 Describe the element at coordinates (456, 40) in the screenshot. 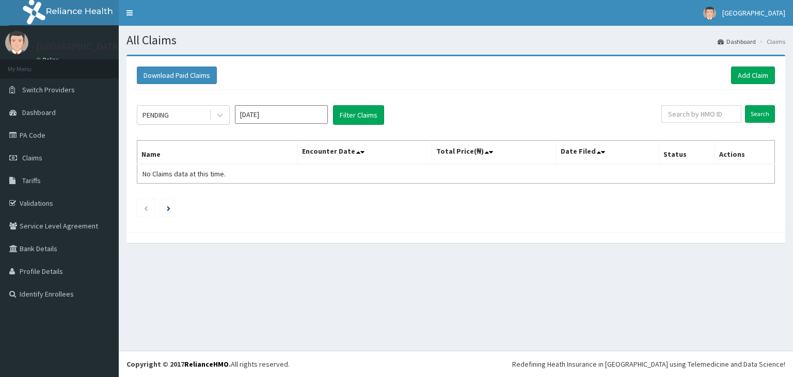

I see `h1: All Claims` at that location.